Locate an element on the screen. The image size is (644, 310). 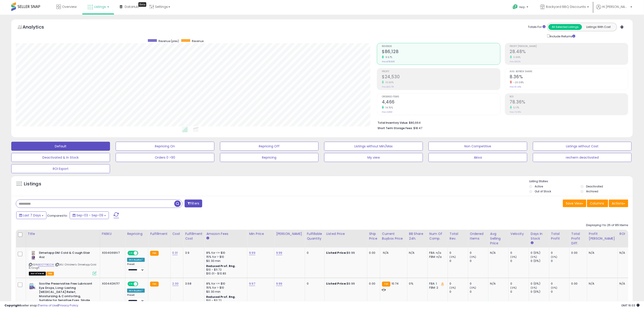
div: 15% for > $10 is located at coordinates (225, 257).